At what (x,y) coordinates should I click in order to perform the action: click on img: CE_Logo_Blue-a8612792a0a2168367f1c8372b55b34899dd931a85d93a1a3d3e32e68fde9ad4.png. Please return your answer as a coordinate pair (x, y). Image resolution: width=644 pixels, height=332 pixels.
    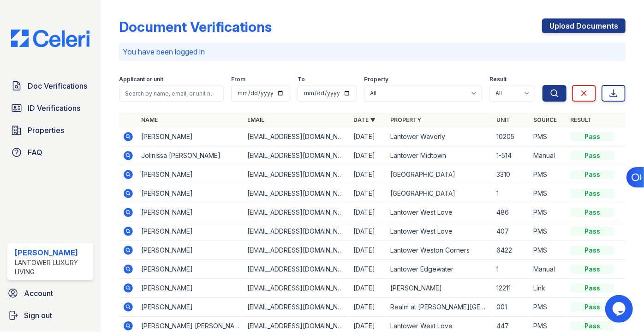
    Looking at the image, I should click on (50, 38).